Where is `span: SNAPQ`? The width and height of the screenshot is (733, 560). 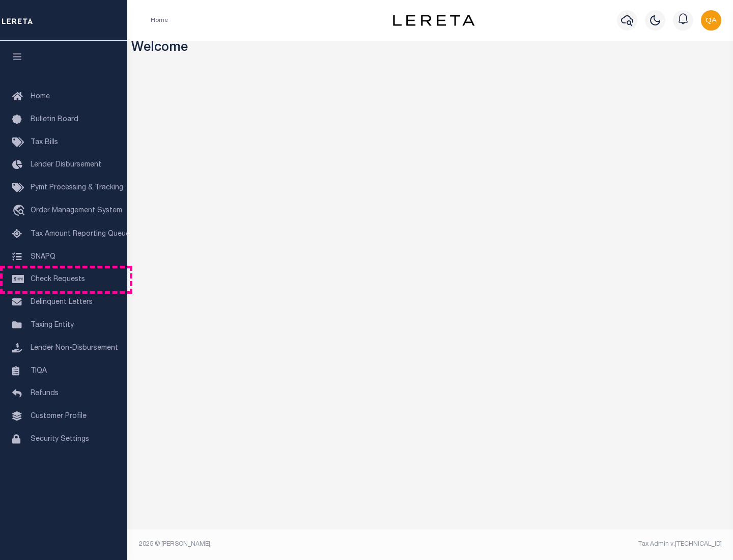 span: SNAPQ is located at coordinates (43, 256).